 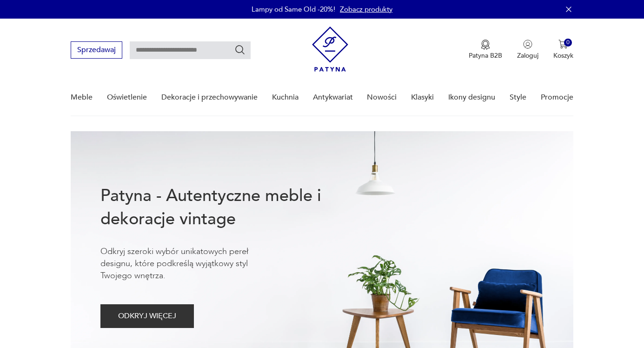 I want to click on a: ODKRYJ WIĘCEJ, so click(x=147, y=317).